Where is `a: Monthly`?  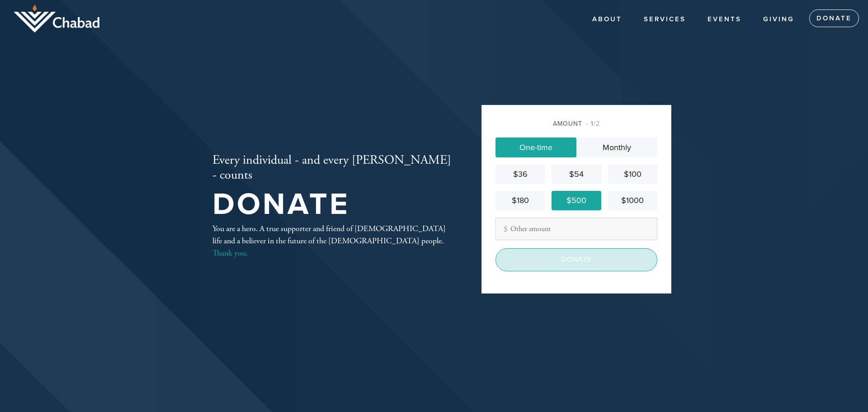
a: Monthly is located at coordinates (617, 147).